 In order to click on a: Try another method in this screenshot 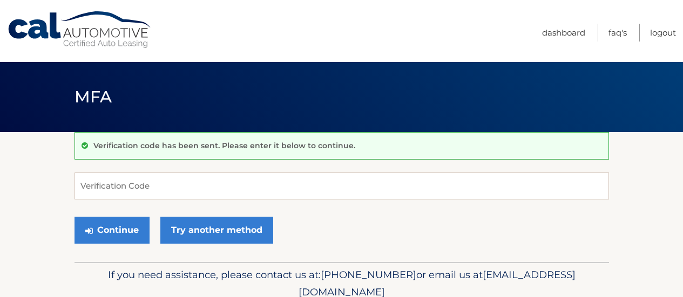, I will do `click(216, 230)`.